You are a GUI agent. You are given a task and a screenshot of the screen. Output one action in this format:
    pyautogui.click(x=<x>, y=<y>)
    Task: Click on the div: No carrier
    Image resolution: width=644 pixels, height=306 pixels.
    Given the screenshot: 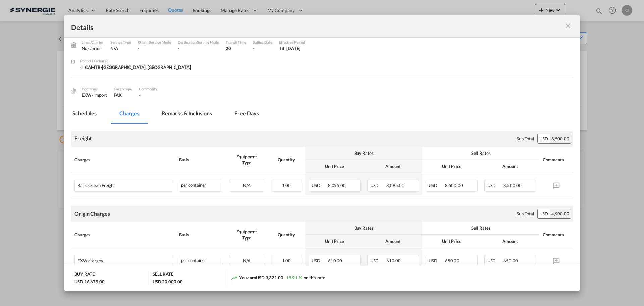 What is the action you would take?
    pyautogui.click(x=92, y=48)
    